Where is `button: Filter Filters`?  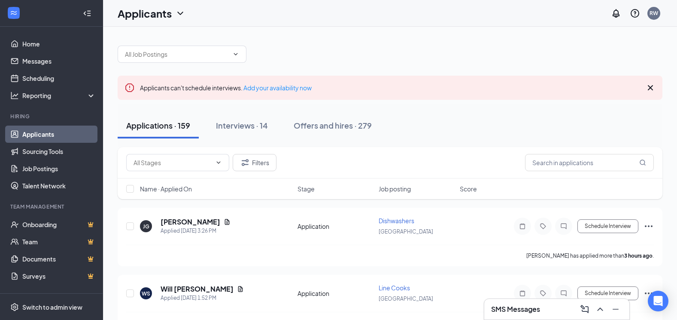 button: Filter Filters is located at coordinates (255, 162).